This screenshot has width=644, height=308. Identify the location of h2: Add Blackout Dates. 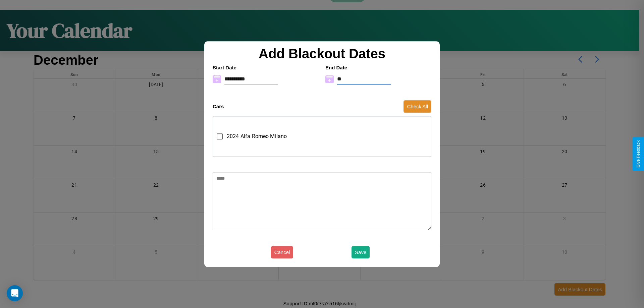
(322, 54).